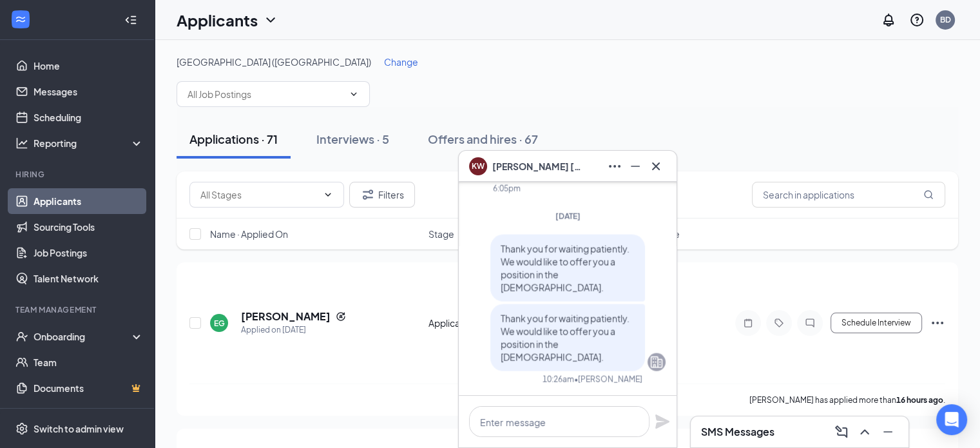 This screenshot has width=980, height=448. Describe the element at coordinates (259, 194) in the screenshot. I see `input: All Stages` at that location.